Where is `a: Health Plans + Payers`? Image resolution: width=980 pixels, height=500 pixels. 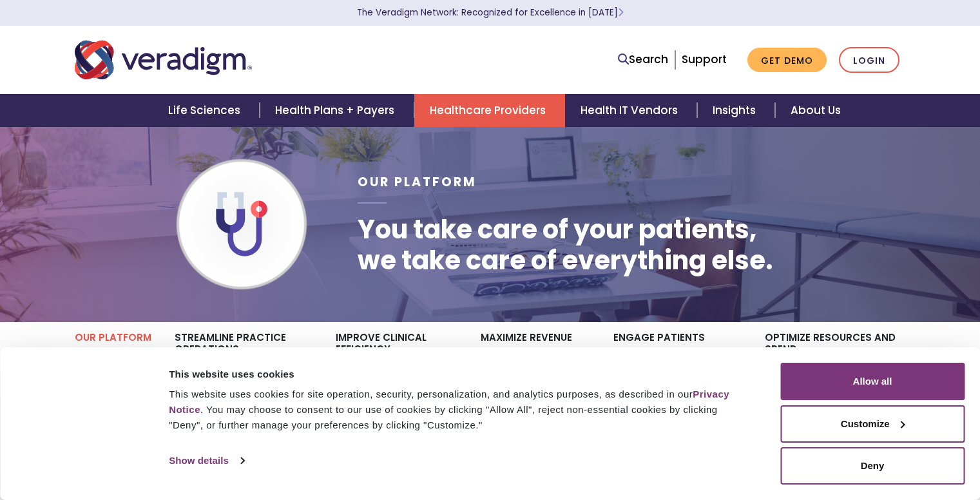 a: Health Plans + Payers is located at coordinates (336, 110).